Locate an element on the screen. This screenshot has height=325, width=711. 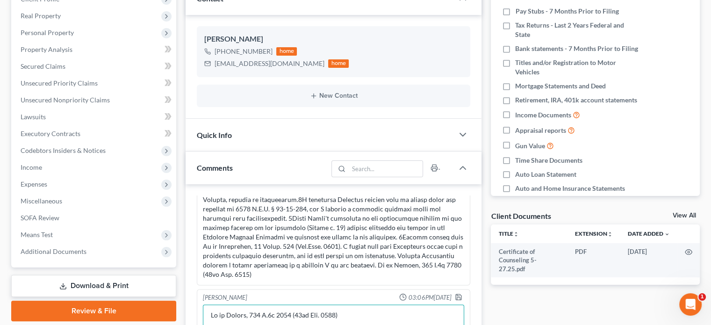
span: SOFA Review is located at coordinates (40, 217).